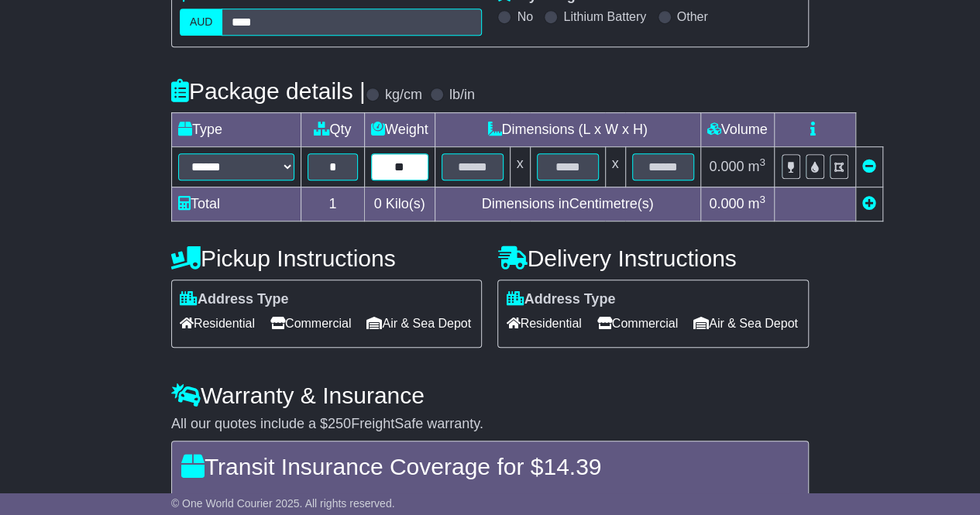 The image size is (980, 515). What do you see at coordinates (327, 258) in the screenshot?
I see `h4: Pickup Instructions` at bounding box center [327, 258].